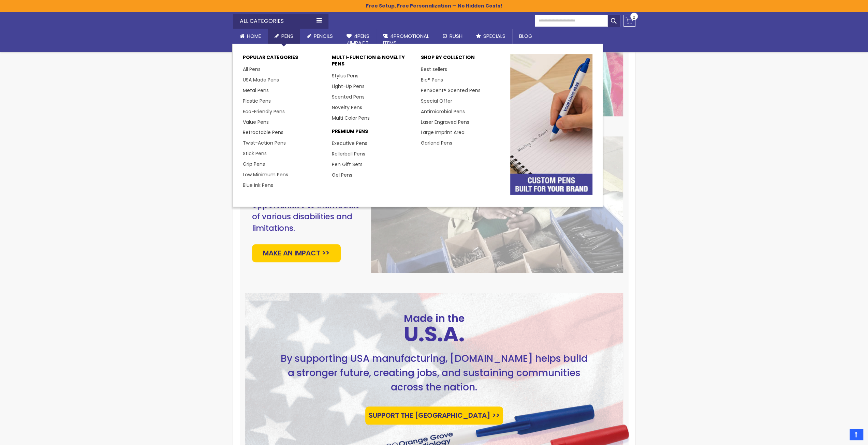 Image resolution: width=868 pixels, height=445 pixels. Describe the element at coordinates (287, 36) in the screenshot. I see `span: Pens` at that location.